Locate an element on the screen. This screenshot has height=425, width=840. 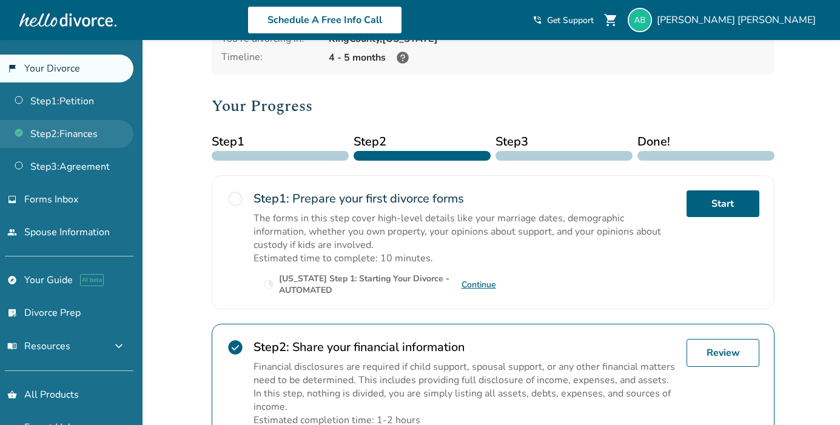
span: list_alt_check is located at coordinates (12, 313).